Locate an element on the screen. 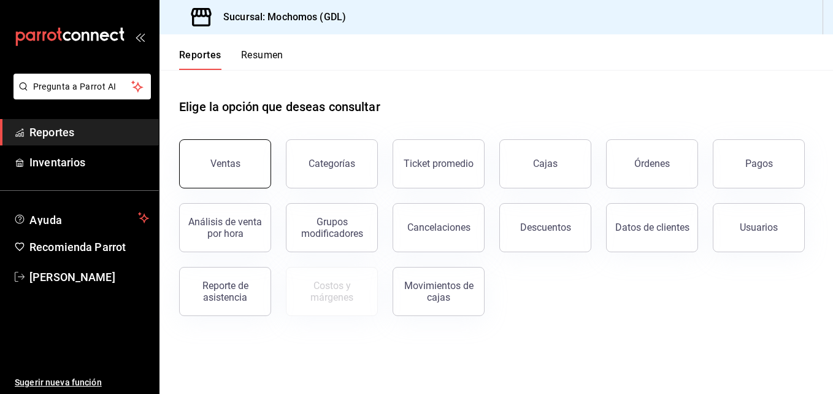 The height and width of the screenshot is (394, 833). button: Órdenes is located at coordinates (652, 164).